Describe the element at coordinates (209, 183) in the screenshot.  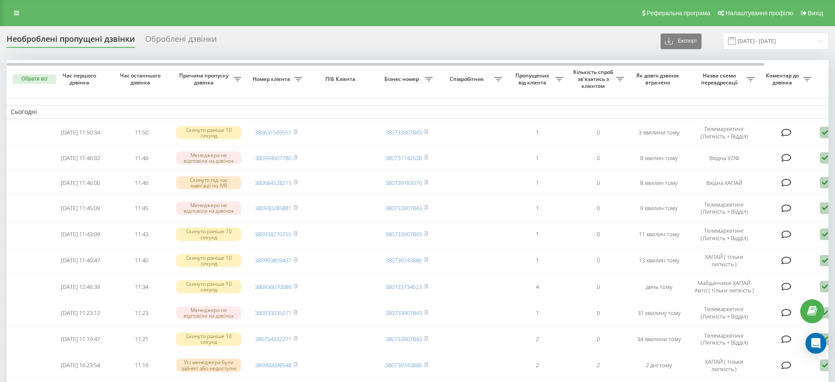
I see `div: Скинуто під час навігації по IVR` at that location.